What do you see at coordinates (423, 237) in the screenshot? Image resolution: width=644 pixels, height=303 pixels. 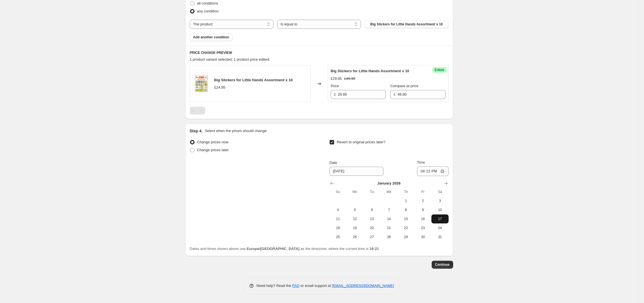 I see `span: 30` at bounding box center [423, 237].